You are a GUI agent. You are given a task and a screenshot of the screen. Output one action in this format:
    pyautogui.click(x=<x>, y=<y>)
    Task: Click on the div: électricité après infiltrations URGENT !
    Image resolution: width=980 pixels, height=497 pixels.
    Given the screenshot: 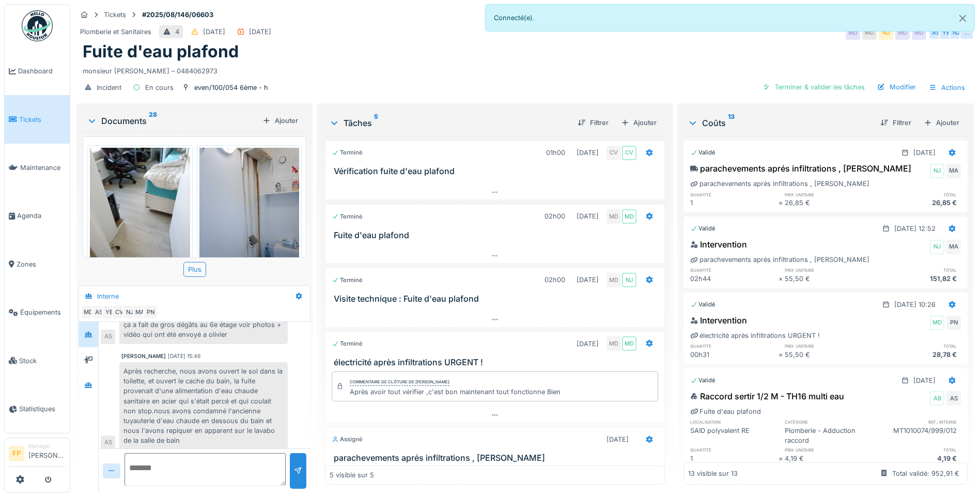 What is the action you would take?
    pyautogui.click(x=755, y=335)
    